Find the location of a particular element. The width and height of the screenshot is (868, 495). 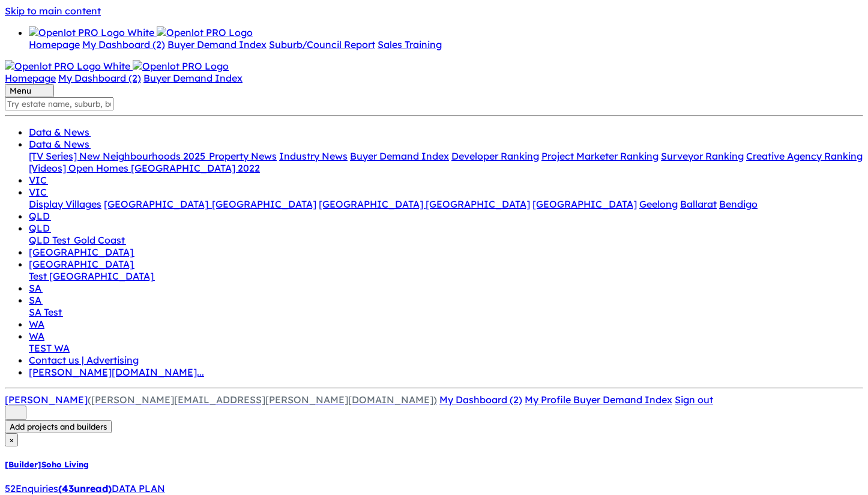

a: Gold Coast is located at coordinates (100, 240).